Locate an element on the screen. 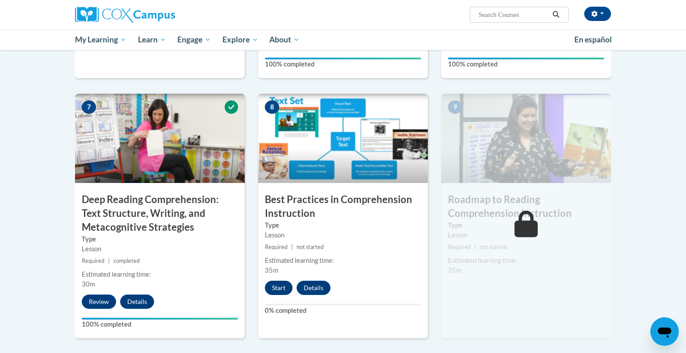 Image resolution: width=686 pixels, height=353 pixels. span: En español is located at coordinates (593, 39).